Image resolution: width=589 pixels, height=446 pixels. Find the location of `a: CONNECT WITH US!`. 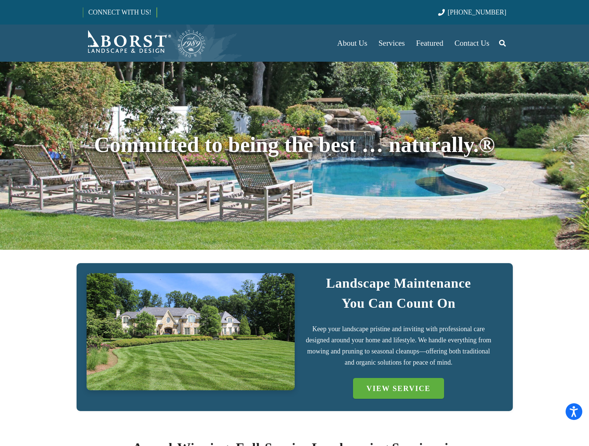

a: CONNECT WITH US! is located at coordinates (120, 12).